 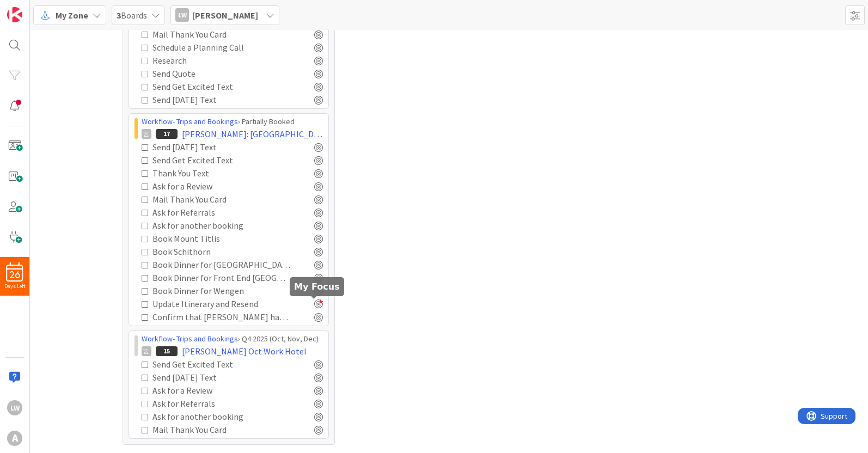 I want to click on div: Update Itinerary and Resend, so click(x=217, y=304).